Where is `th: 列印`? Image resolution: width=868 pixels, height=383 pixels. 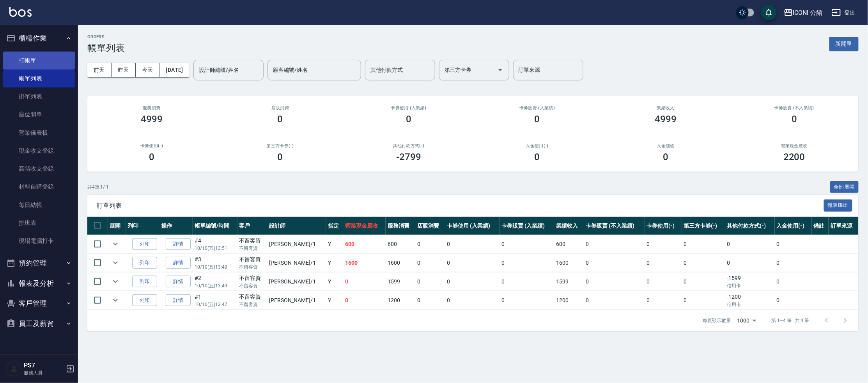
th: 列印 is located at coordinates (142, 226).